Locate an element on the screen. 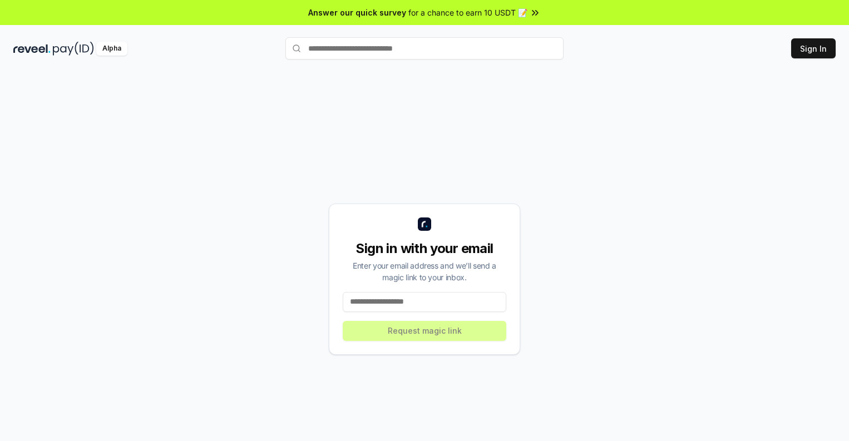  span: Answer our quick survey is located at coordinates (357, 12).